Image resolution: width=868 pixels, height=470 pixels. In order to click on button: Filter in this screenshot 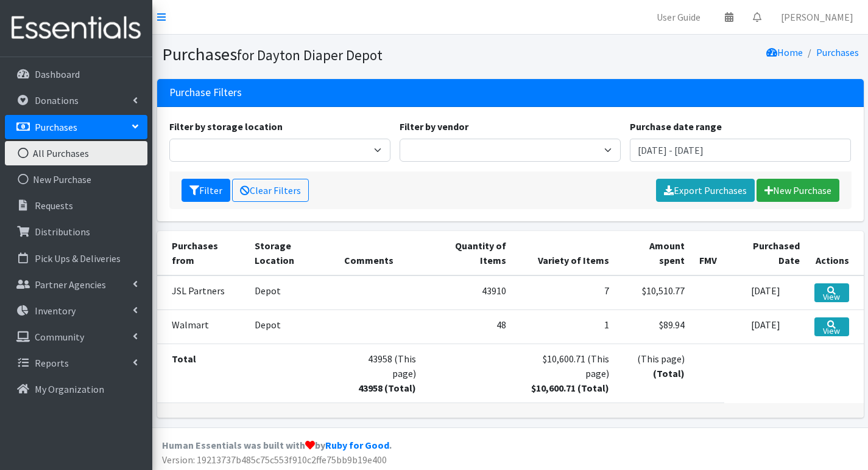, I will do `click(206, 191)`.